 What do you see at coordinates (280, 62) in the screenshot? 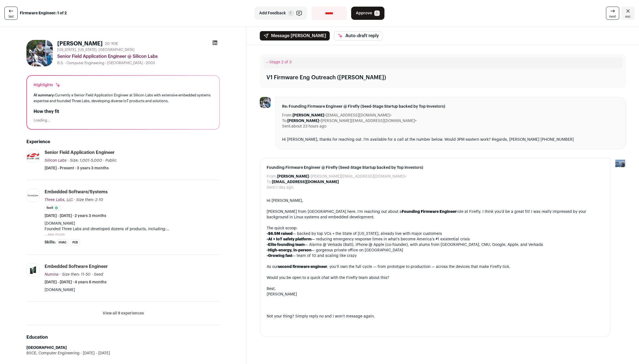
I see `span: Stage 2 of 3` at bounding box center [280, 62].